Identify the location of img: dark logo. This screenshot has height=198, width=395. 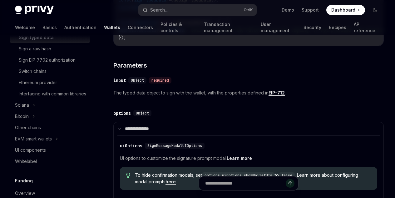
(34, 10).